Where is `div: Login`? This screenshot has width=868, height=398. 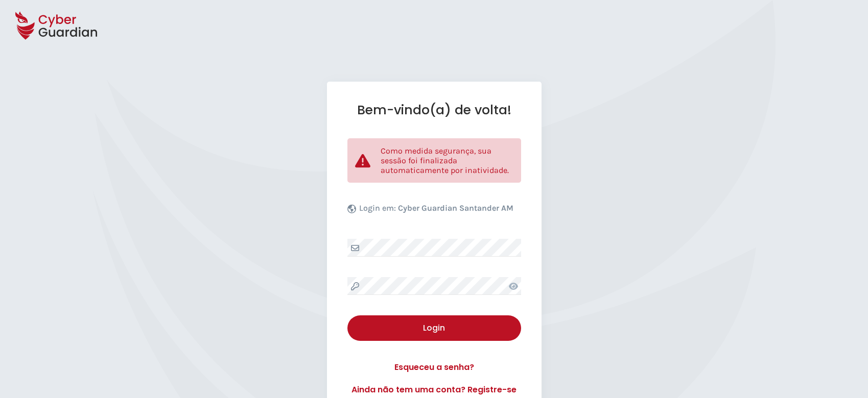 div: Login is located at coordinates (434, 328).